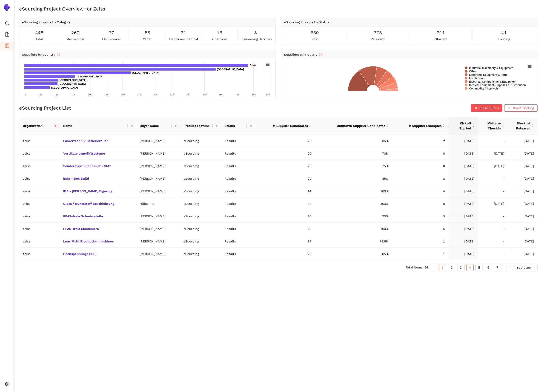  What do you see at coordinates (354, 216) in the screenshot?
I see `td: 90%` at bounding box center [354, 216].